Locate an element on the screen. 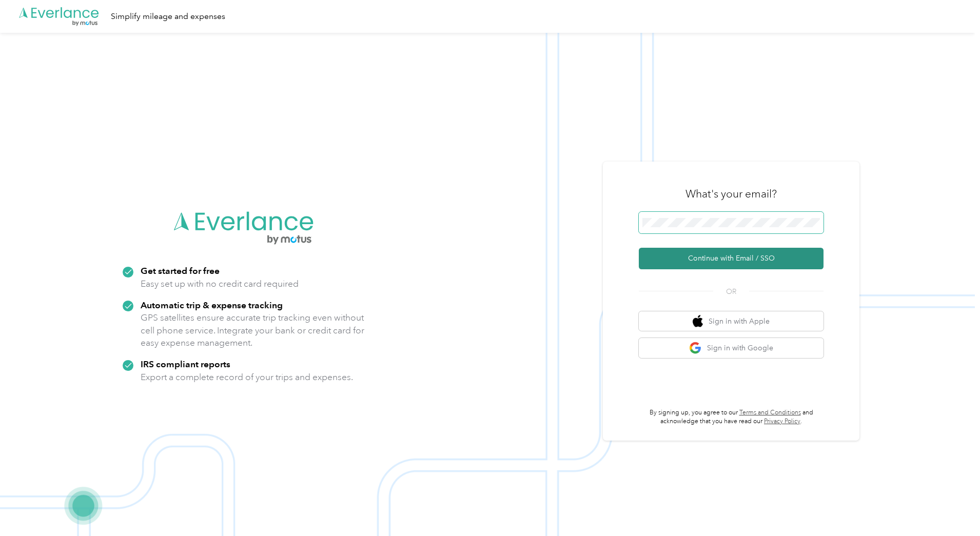 This screenshot has width=980, height=536. p: GPS satellites ensure accurate trip tracking even without cell phone service. Integrate your bank... is located at coordinates (253, 330).